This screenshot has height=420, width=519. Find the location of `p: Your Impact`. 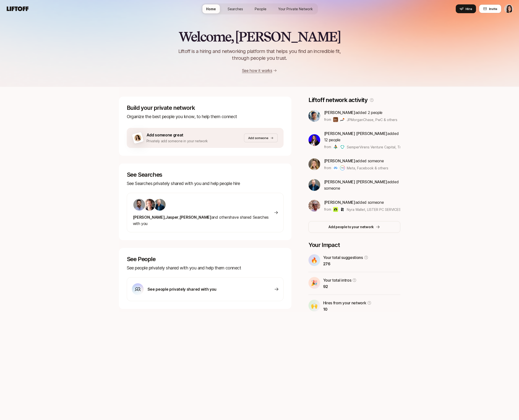

p: Your Impact is located at coordinates (354, 245).